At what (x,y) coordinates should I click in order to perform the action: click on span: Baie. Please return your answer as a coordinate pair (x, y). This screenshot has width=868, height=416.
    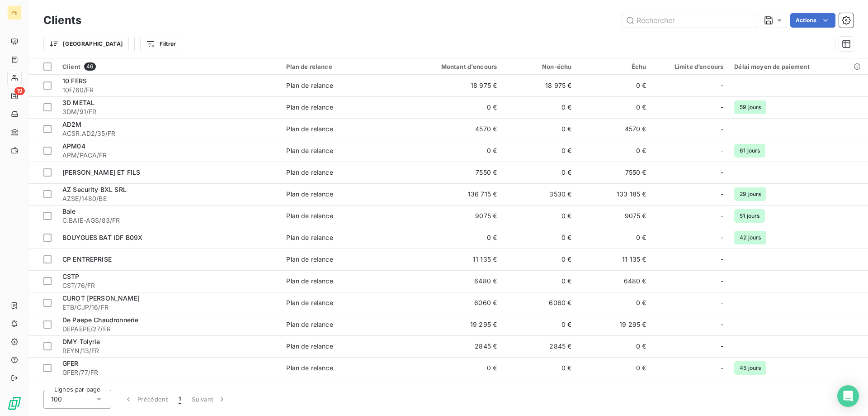
    Looking at the image, I should click on (69, 211).